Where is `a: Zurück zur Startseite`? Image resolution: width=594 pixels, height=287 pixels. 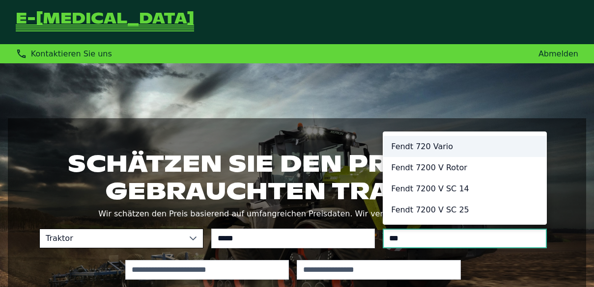
a: Zurück zur Startseite is located at coordinates (105, 22).